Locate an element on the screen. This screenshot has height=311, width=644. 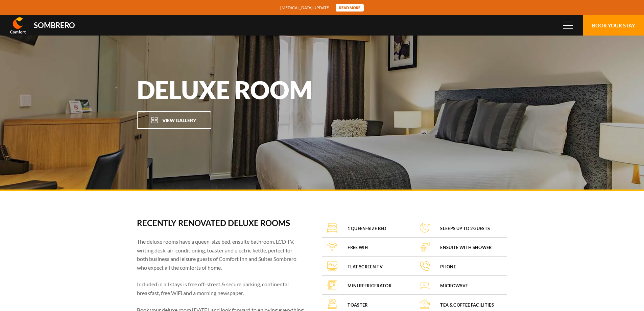
p: Included in all stays is free off-street & secure parking, continental breakfast, free WiFi and a... is located at coordinates (220, 288).